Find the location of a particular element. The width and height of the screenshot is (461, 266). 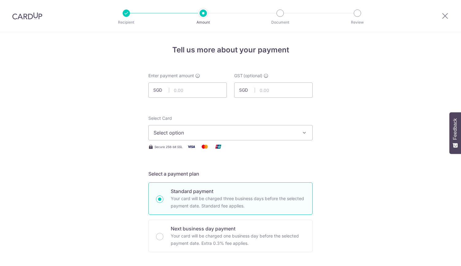

p: Your card will be charged one business day before the selected payment date. Extra 0.3% fee applies. is located at coordinates (238, 240).